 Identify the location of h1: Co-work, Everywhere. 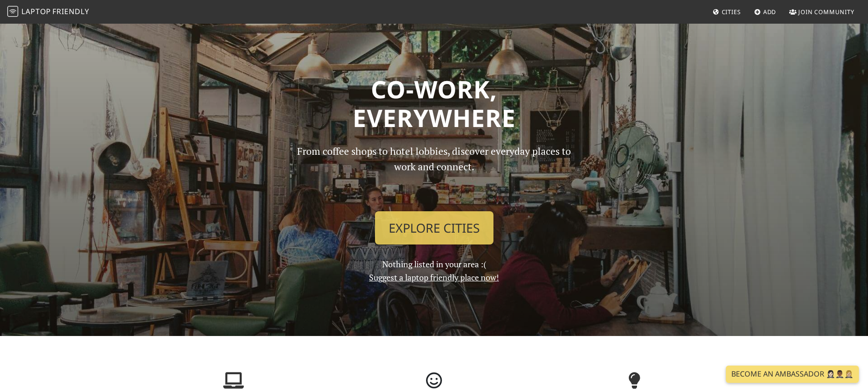
(434, 104).